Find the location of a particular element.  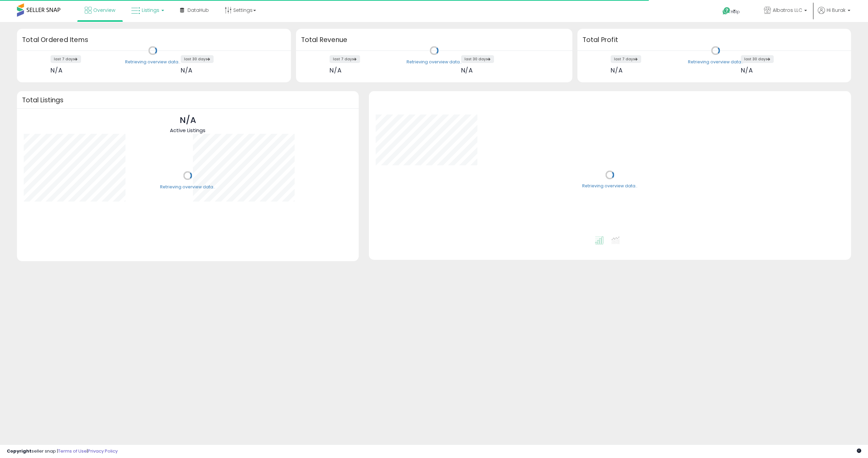

span: Overview is located at coordinates (104, 10).